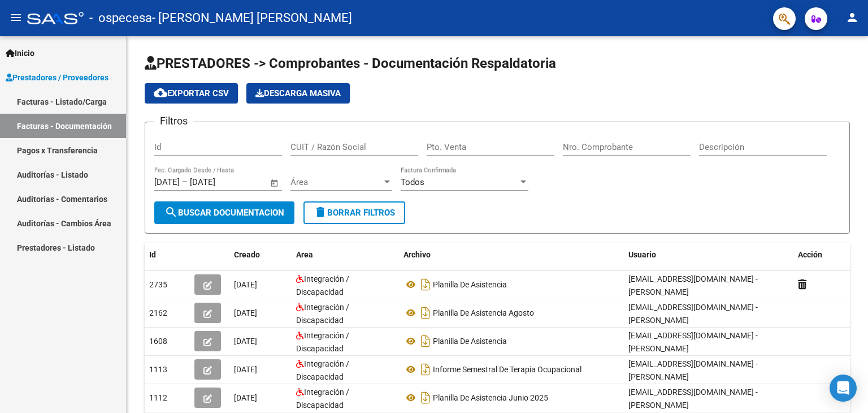  Describe the element at coordinates (337, 182) in the screenshot. I see `span: Área` at that location.